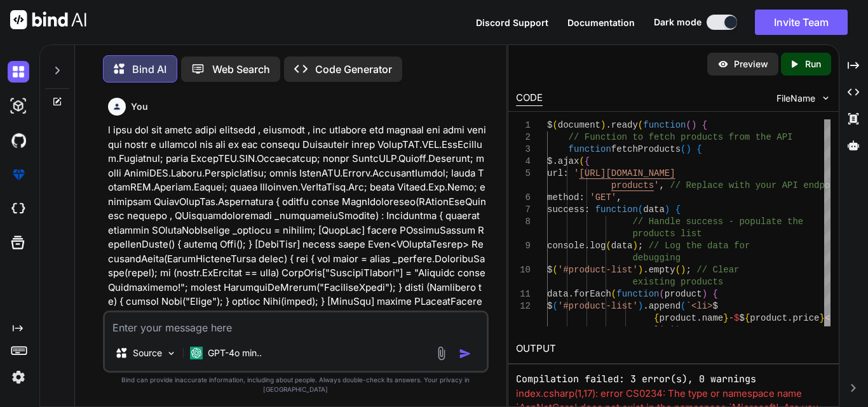 This screenshot has height=407, width=868. Describe the element at coordinates (296, 385) in the screenshot. I see `p: Bind can provide inaccurate information, including about people. Always double-check its answers....` at that location.